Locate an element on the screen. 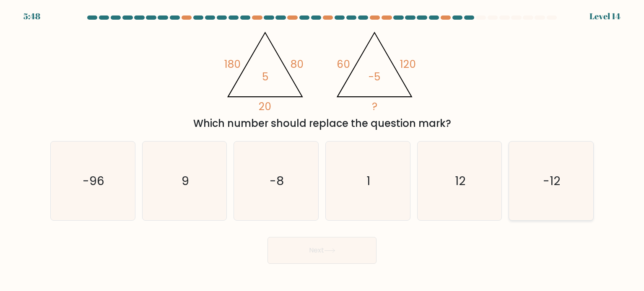 The height and width of the screenshot is (291, 644). text: -12 is located at coordinates (552, 180).